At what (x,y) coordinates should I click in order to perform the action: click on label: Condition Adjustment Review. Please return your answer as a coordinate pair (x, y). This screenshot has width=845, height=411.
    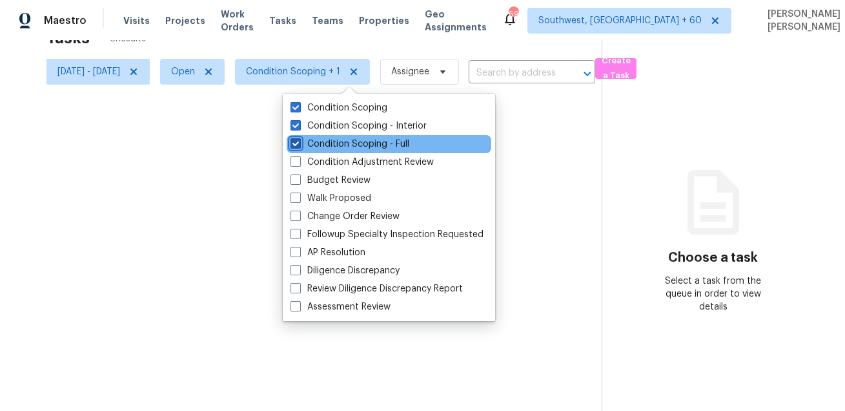
    Looking at the image, I should click on (362, 162).